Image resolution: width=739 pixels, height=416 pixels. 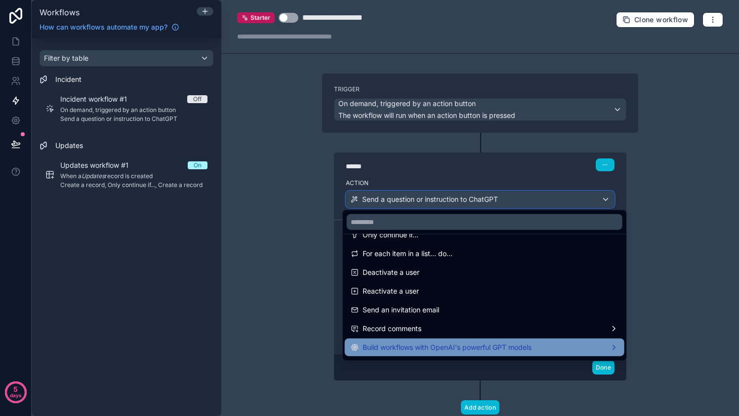 What do you see at coordinates (392, 329) in the screenshot?
I see `span: Record comments` at bounding box center [392, 329].